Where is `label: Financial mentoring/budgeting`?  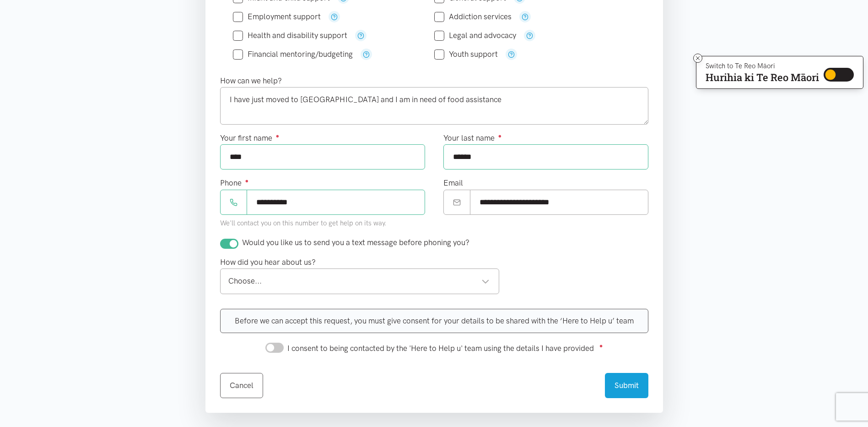 label: Financial mentoring/budgeting is located at coordinates (293, 54).